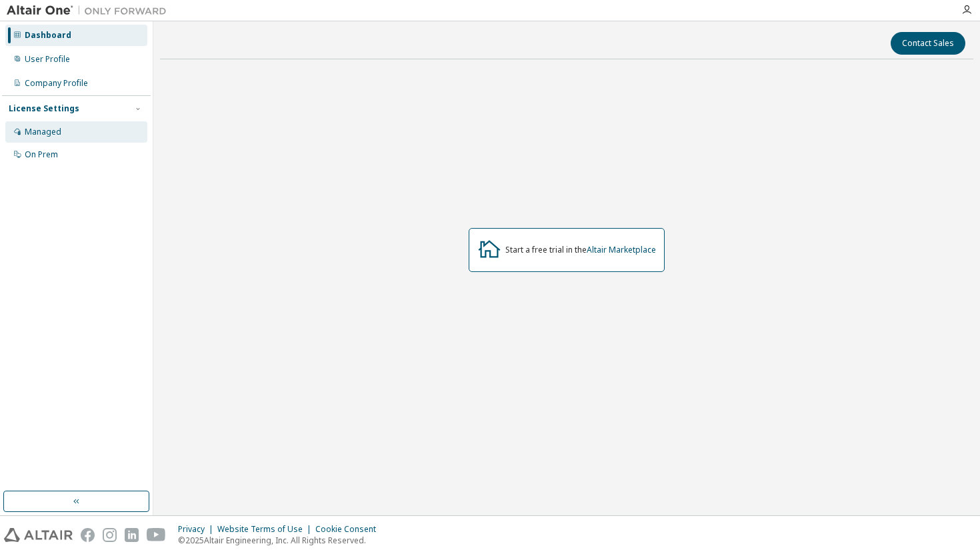 The image size is (980, 554). What do you see at coordinates (156, 535) in the screenshot?
I see `img: youtube.svg` at bounding box center [156, 535].